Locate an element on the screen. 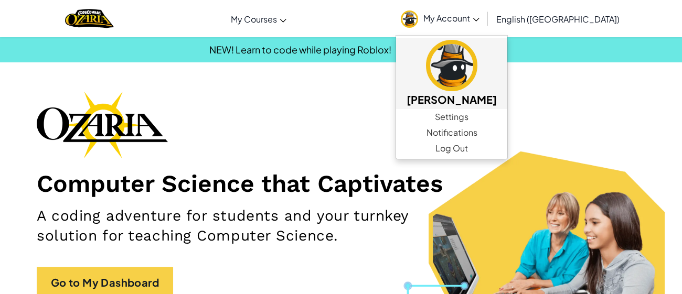 The width and height of the screenshot is (682, 294). span: My Courses is located at coordinates (254, 19).